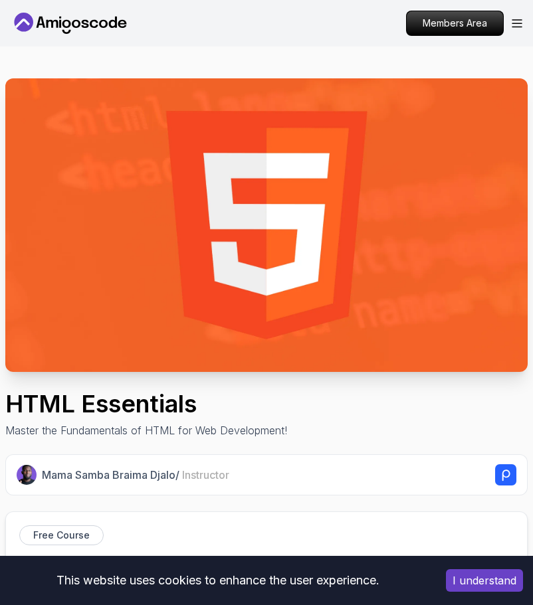 This screenshot has height=605, width=533. Describe the element at coordinates (266, 404) in the screenshot. I see `h1: HTML Essentials` at that location.